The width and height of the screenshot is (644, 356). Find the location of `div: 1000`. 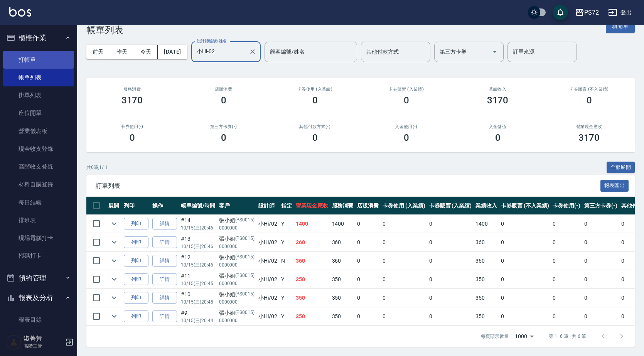

div: 1000 is located at coordinates (524, 337).